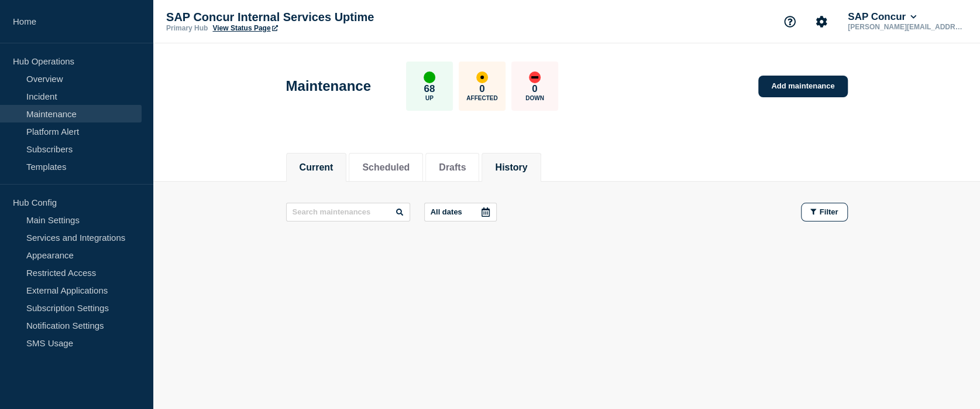 The height and width of the screenshot is (409, 980). What do you see at coordinates (430, 98) in the screenshot?
I see `p: Up` at bounding box center [430, 98].